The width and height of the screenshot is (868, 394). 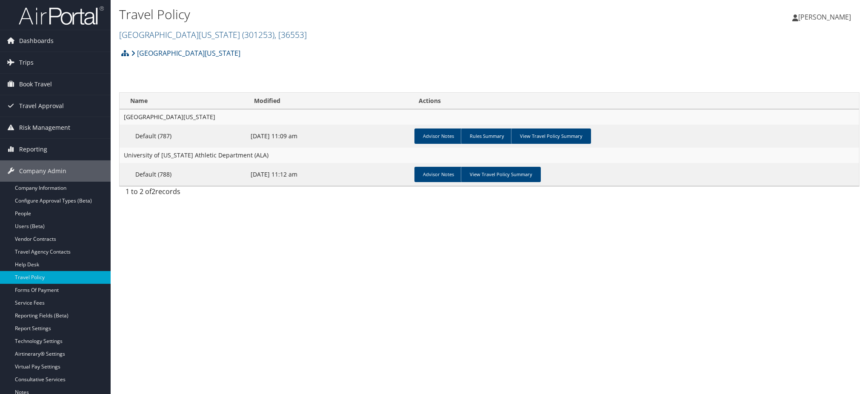 What do you see at coordinates (183, 175) in the screenshot?
I see `td: Default (788)` at bounding box center [183, 175].